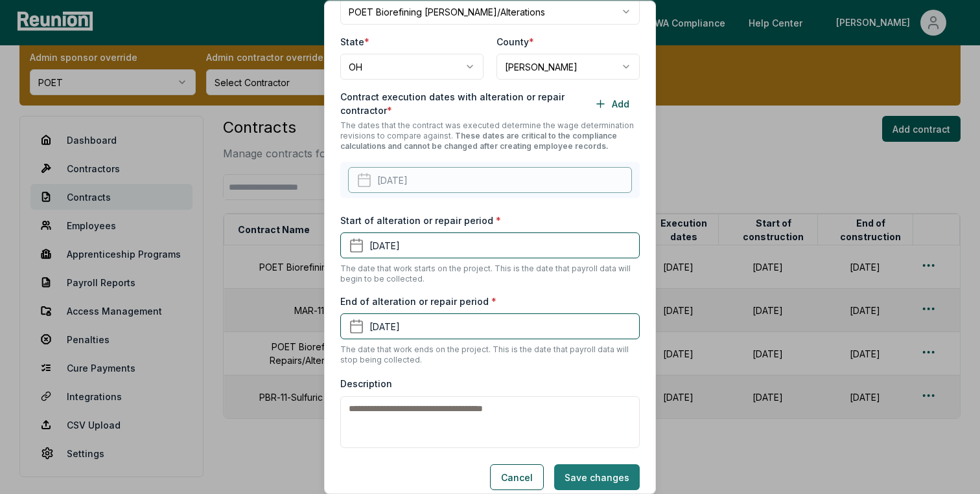  I want to click on label: Description, so click(366, 384).